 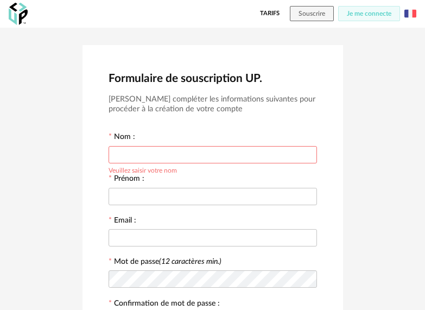 I want to click on div: Veuillez saisir votre nom, so click(x=143, y=169).